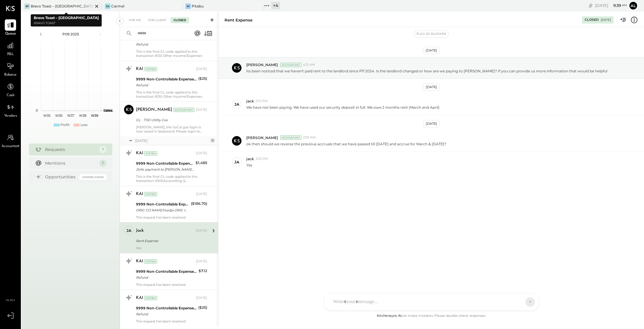 The image size is (644, 329). Describe the element at coordinates (140, 231) in the screenshot. I see `div: jack` at that location.